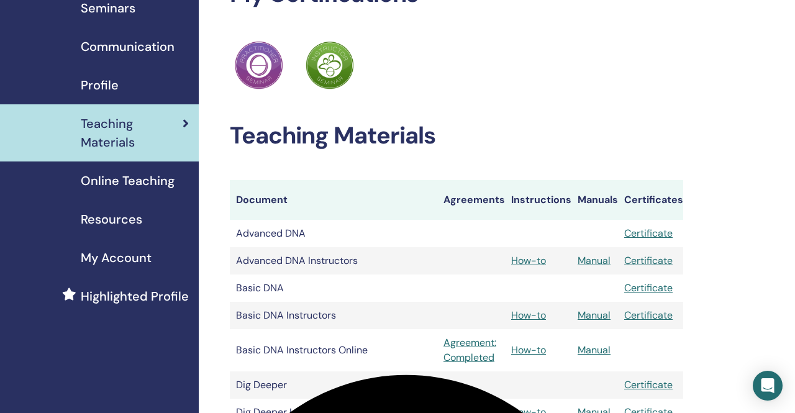 The image size is (795, 413). What do you see at coordinates (127, 181) in the screenshot?
I see `span: Online Teaching` at bounding box center [127, 181].